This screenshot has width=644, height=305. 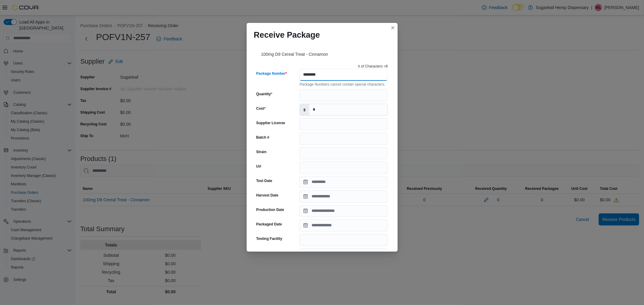 I want to click on label: Testing Facility, so click(x=269, y=239).